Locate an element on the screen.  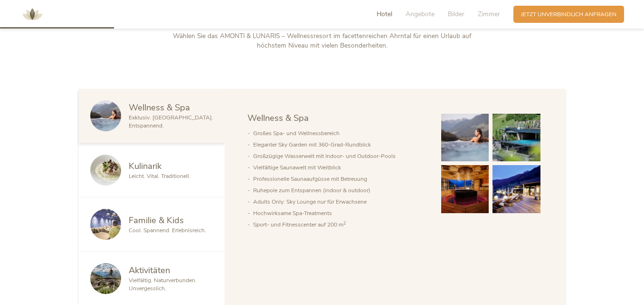
span: Familie & Kids is located at coordinates (157, 220).